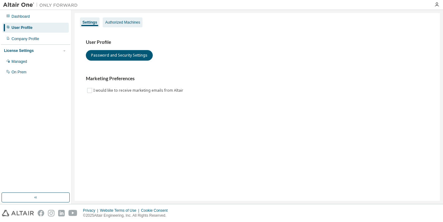 Image resolution: width=443 pixels, height=222 pixels. What do you see at coordinates (257, 42) in the screenshot?
I see `h3: User Profile` at bounding box center [257, 42].